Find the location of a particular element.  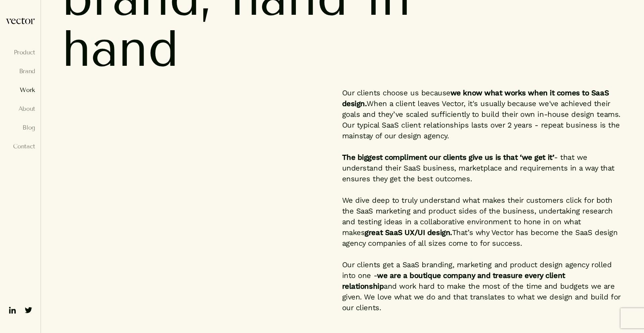

p: Our clients choose us because When a client leaves Vector, it's usually because we've achieved th... is located at coordinates (482, 114).